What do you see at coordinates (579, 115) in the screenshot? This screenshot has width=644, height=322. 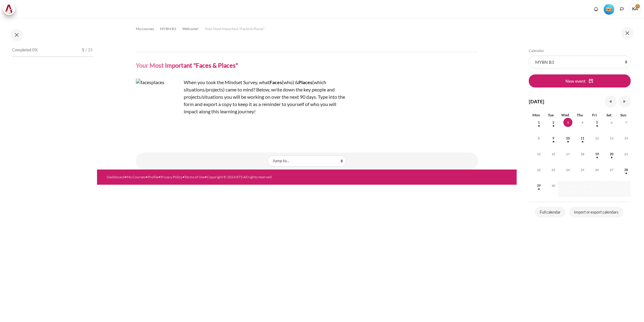 I see `span: Thu` at bounding box center [579, 115].